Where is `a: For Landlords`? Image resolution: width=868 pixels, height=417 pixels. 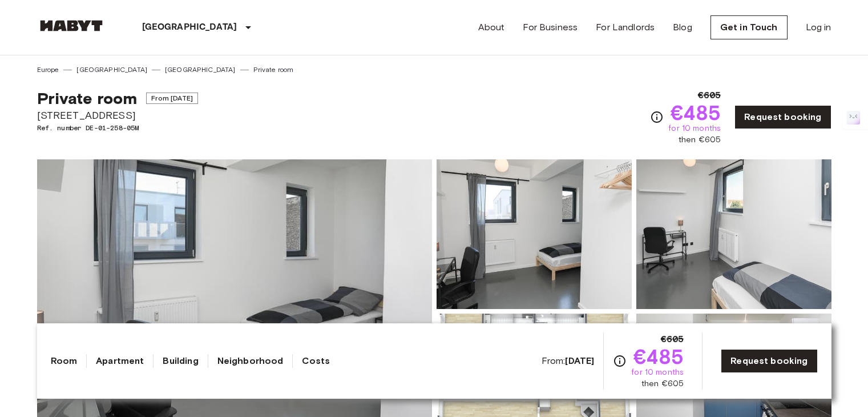
a: For Landlords is located at coordinates (625, 27).